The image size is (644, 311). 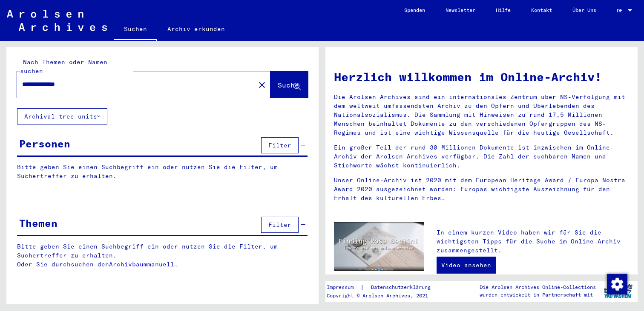 What do you see at coordinates (621, 11) in the screenshot?
I see `span: DE` at bounding box center [621, 11].